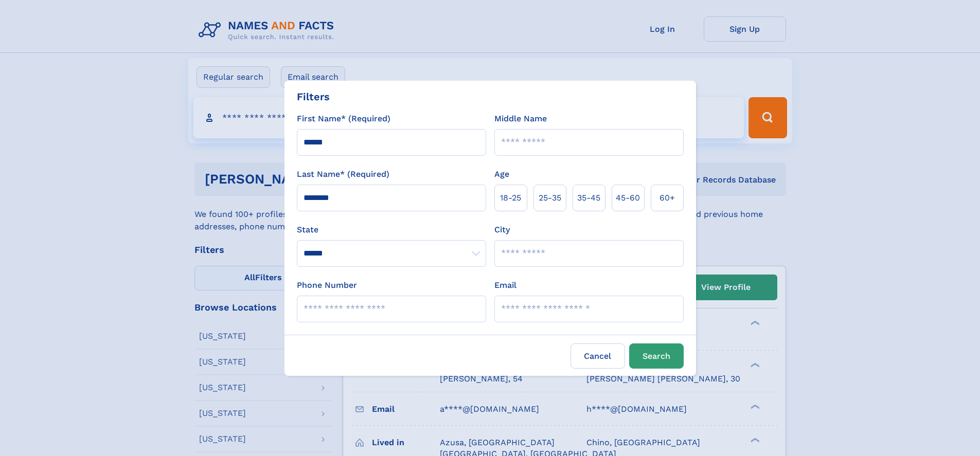 This screenshot has width=980, height=456. What do you see at coordinates (510, 198) in the screenshot?
I see `span: 18‑25` at bounding box center [510, 198].